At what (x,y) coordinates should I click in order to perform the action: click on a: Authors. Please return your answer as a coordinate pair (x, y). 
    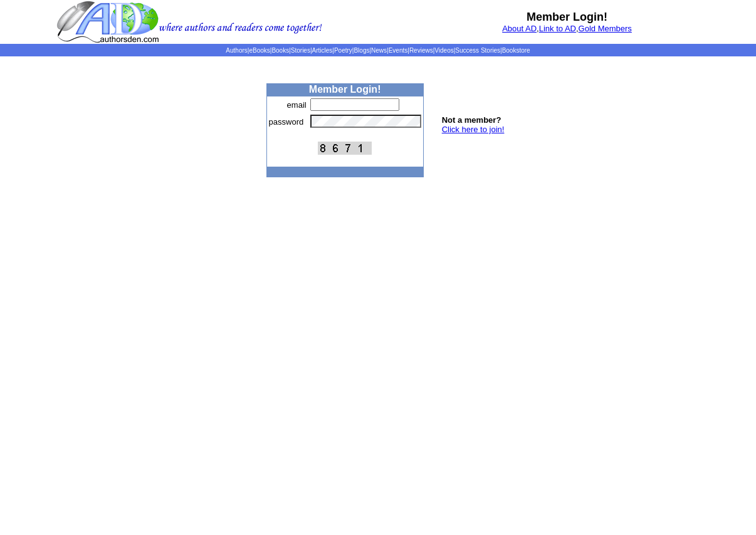
    Looking at the image, I should click on (236, 50).